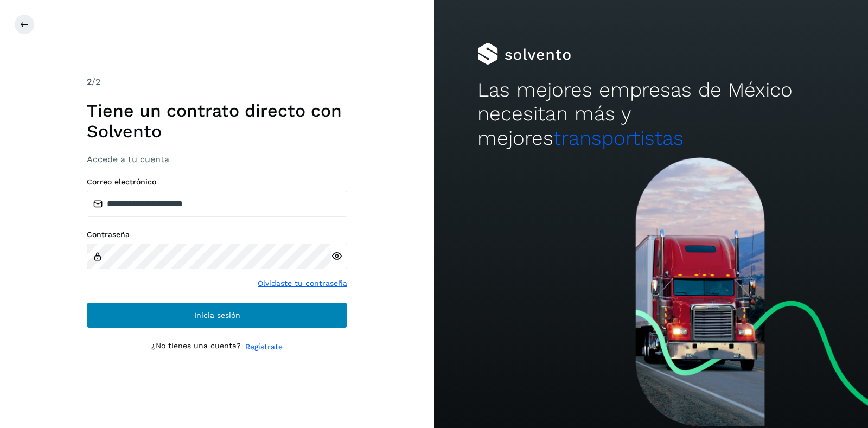 The image size is (868, 428). Describe the element at coordinates (217, 315) in the screenshot. I see `span: Inicia sesión` at that location.